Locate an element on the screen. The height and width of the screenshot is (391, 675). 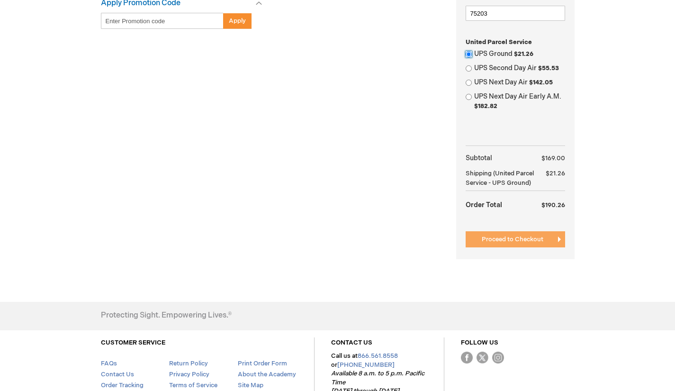
h4: Protecting Sight. Empowering Lives.® is located at coordinates (166, 316).